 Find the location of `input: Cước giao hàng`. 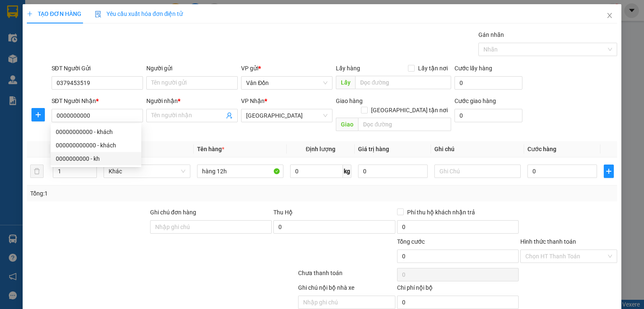

input: Cước giao hàng is located at coordinates (489, 115).